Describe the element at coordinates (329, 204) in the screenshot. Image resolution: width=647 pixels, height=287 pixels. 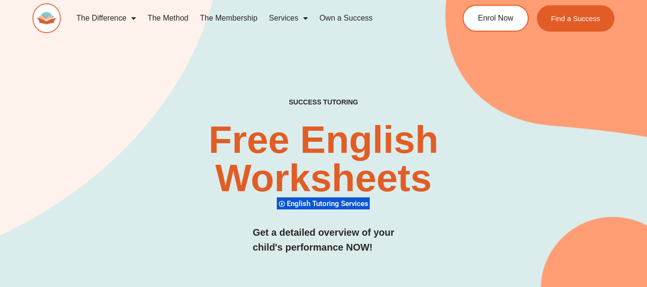
I see `span: English Tutoring Services` at that location.